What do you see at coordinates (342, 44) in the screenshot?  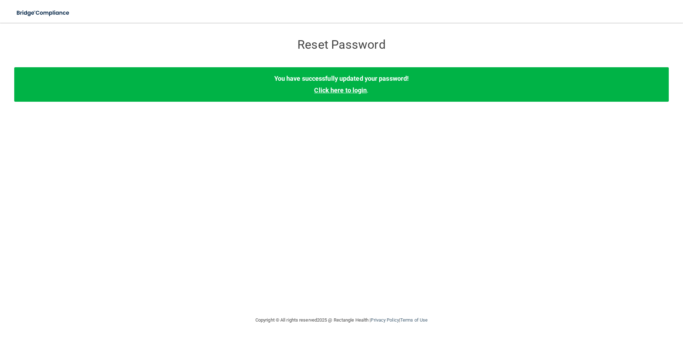 I see `h3: Reset Password` at bounding box center [342, 44].